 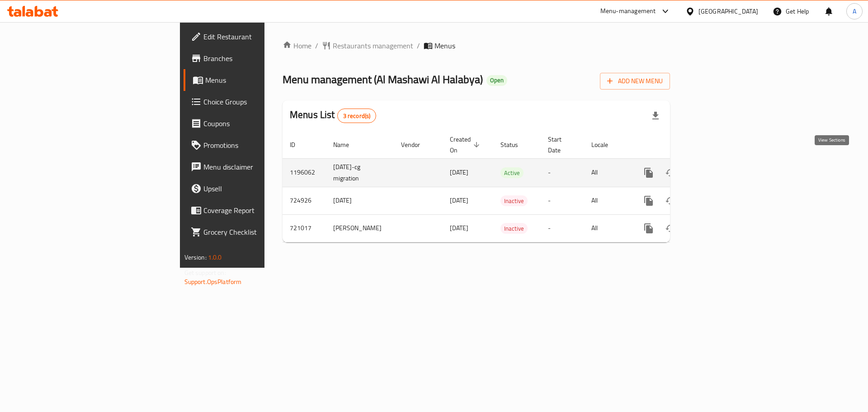 I want to click on span: Version:, so click(x=196, y=257).